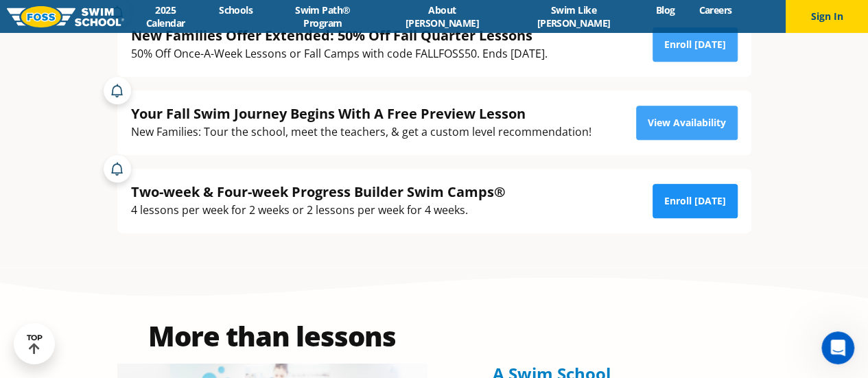  What do you see at coordinates (34, 343) in the screenshot?
I see `div: TOP` at bounding box center [34, 343].